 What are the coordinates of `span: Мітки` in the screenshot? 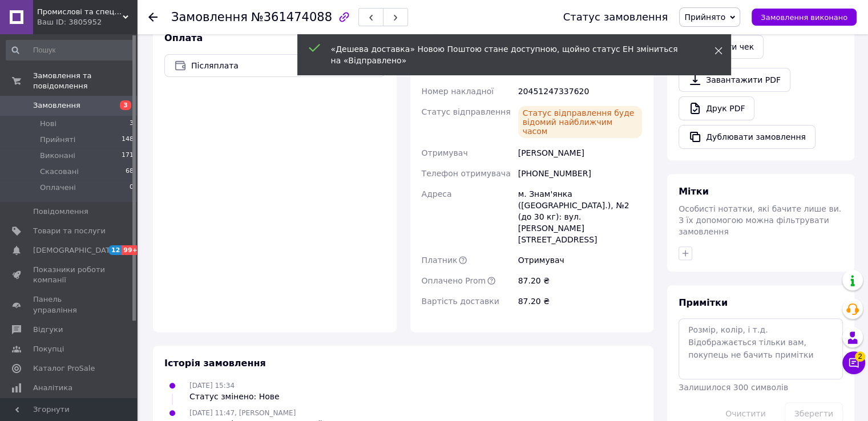 It's located at (694, 191).